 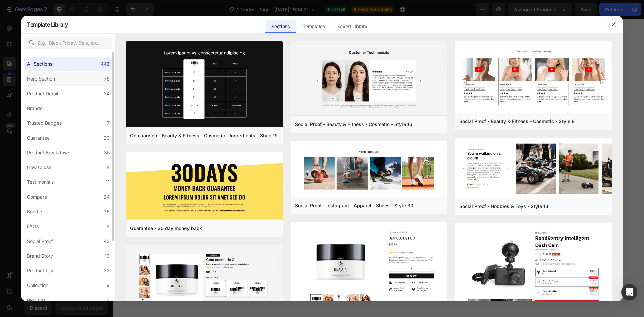 What do you see at coordinates (388, 88) in the screenshot?
I see `span: 2XL` at bounding box center [388, 88].